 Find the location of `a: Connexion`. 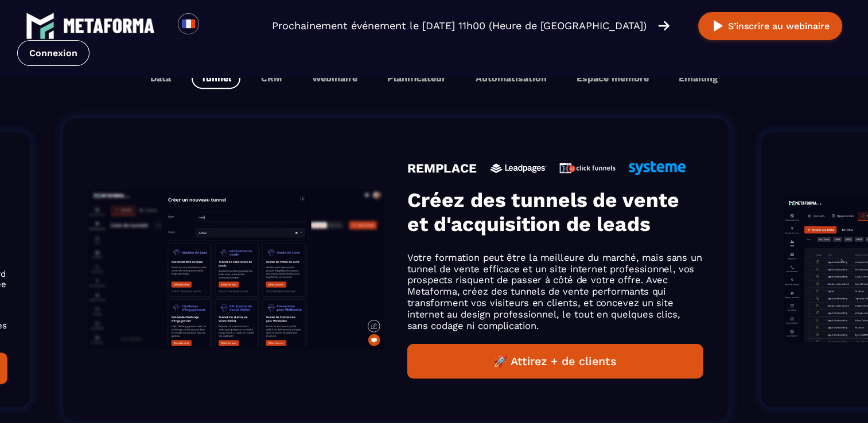

a: Connexion is located at coordinates (53, 53).